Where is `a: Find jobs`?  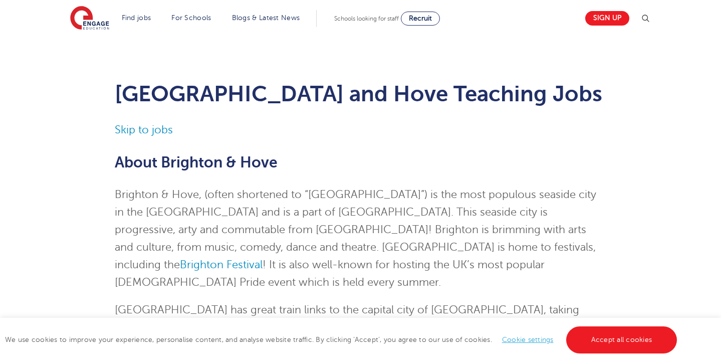
a: Find jobs is located at coordinates (136, 18).